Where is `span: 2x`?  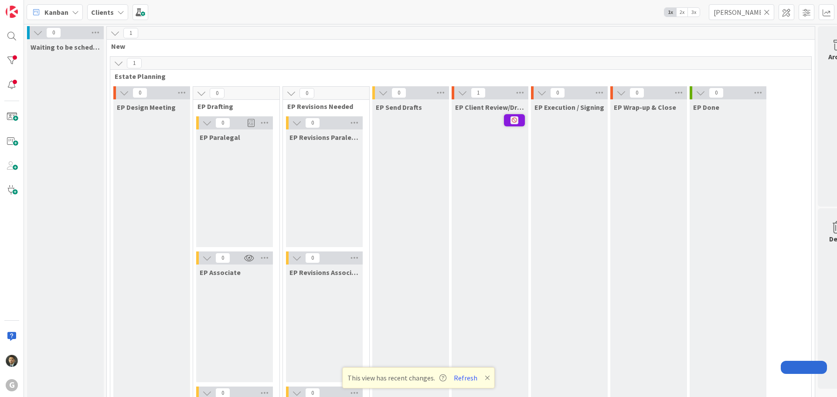
span: 2x is located at coordinates (682, 12).